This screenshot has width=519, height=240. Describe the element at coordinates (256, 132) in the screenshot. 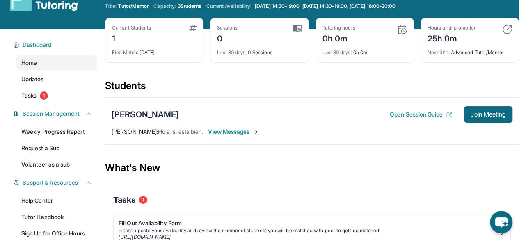

I see `img: Chevron-Right` at that location.